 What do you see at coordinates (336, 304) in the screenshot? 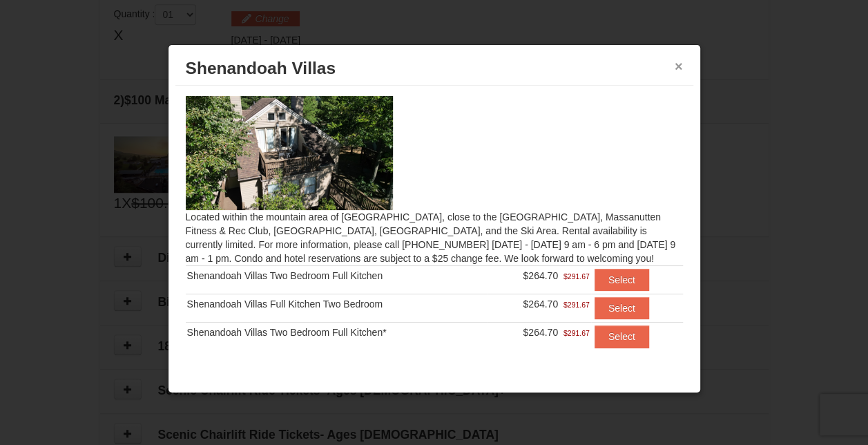
I see `div: Shenandoah Villas Full Kitchen Two Bedroom` at bounding box center [336, 304].